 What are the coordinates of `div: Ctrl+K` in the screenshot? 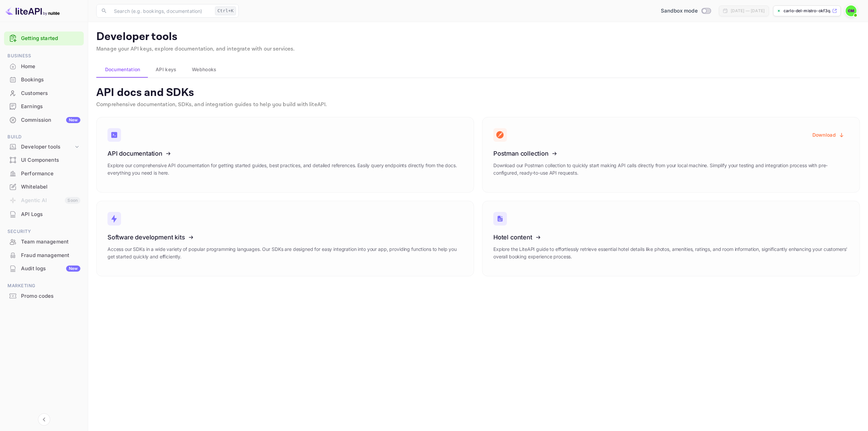 It's located at (225, 11).